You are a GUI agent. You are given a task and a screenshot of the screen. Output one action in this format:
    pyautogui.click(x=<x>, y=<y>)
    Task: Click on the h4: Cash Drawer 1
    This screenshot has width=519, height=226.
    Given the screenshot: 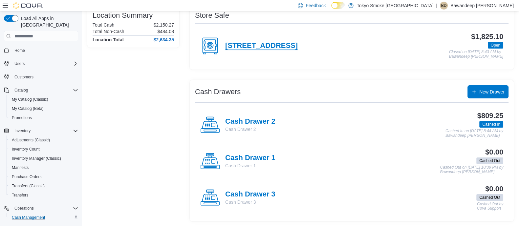 What is the action you would take?
    pyautogui.click(x=250, y=158)
    